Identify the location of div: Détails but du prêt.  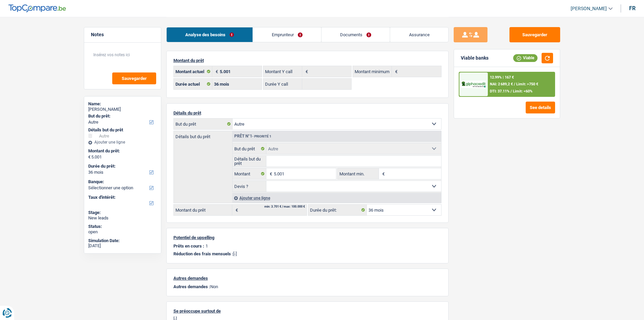
(123, 130).